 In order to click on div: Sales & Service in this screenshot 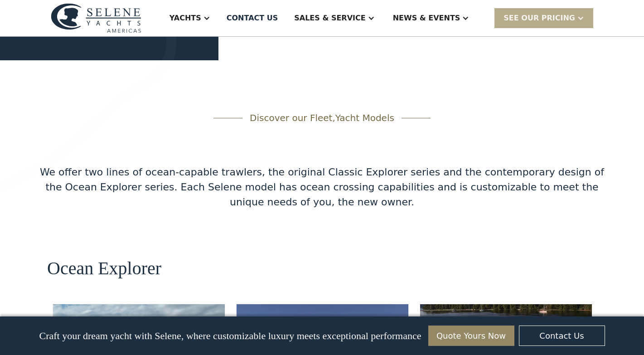, I will do `click(329, 18)`.